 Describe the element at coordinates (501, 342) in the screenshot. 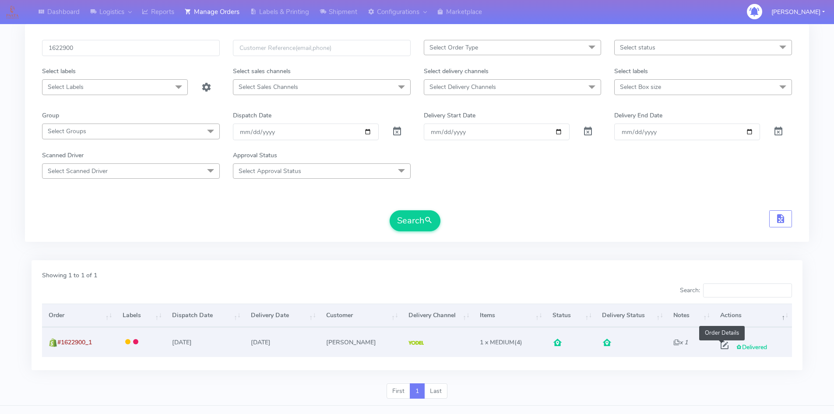

I see `span: (4)` at that location.